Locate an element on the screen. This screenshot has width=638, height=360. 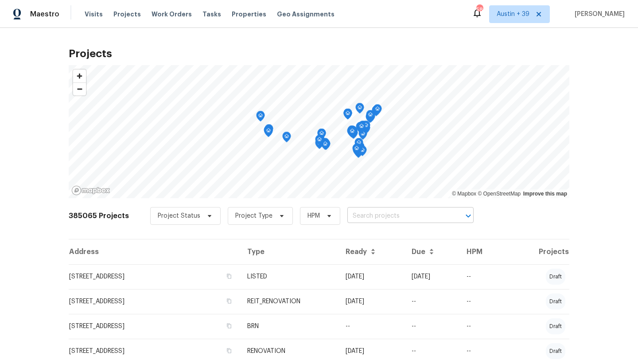
span: Austin + 39 is located at coordinates (513, 14).